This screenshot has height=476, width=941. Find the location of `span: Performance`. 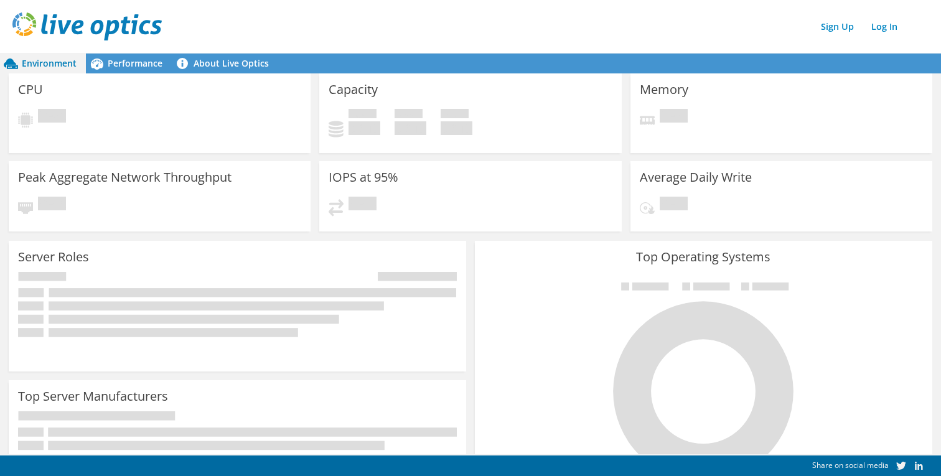

span: Performance is located at coordinates (135, 63).